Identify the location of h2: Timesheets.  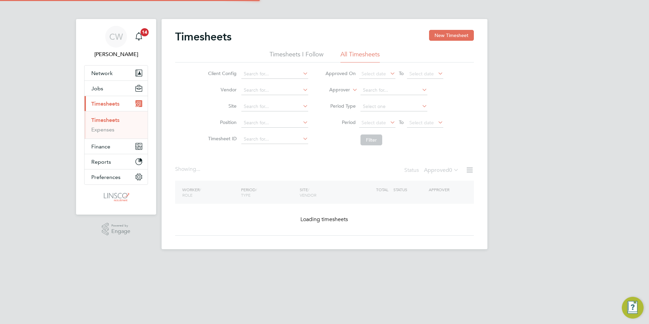
(203, 37).